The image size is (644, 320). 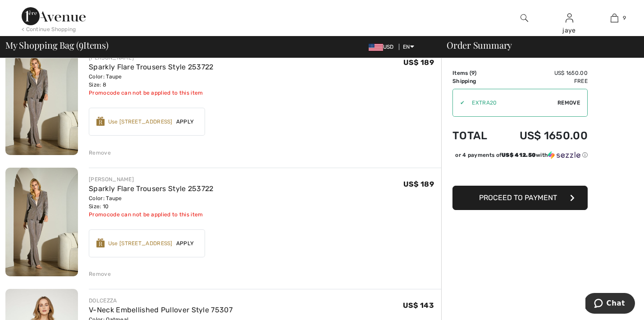 I want to click on div: or 4 payments ofUS$ 412.50withSezzle Click to learn more about Sezzle, so click(x=520, y=156).